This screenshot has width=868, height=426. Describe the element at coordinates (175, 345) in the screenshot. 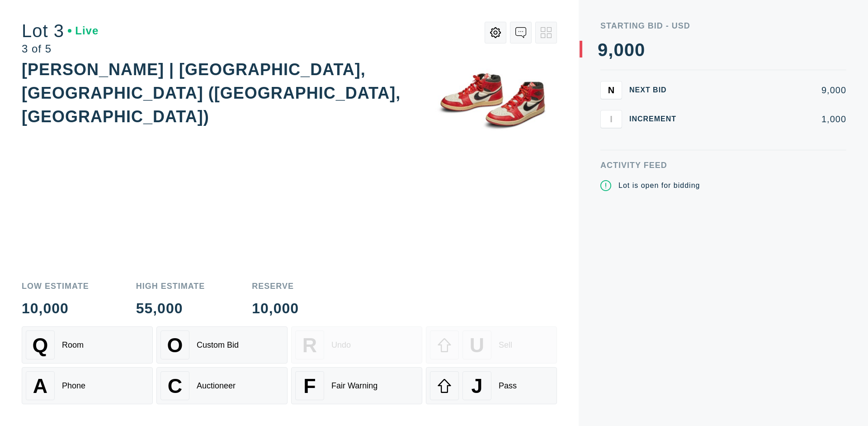

I see `span: O` at that location.